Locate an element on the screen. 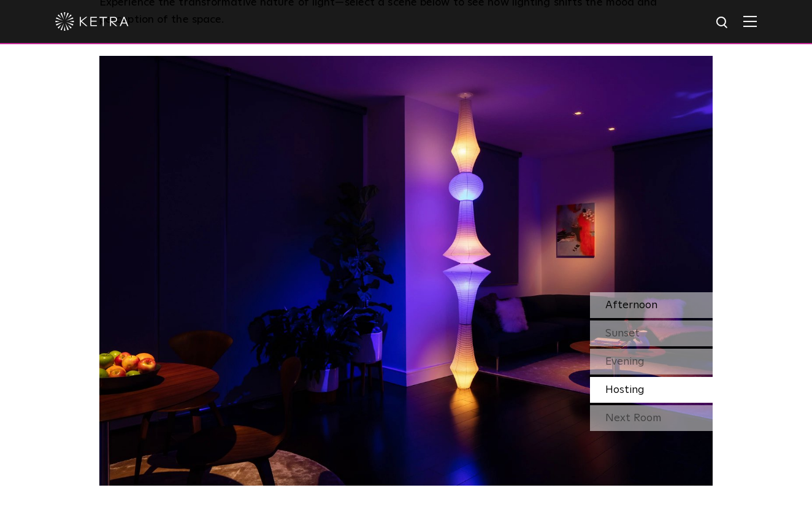 This screenshot has width=812, height=528. div: Next Room is located at coordinates (651, 418).